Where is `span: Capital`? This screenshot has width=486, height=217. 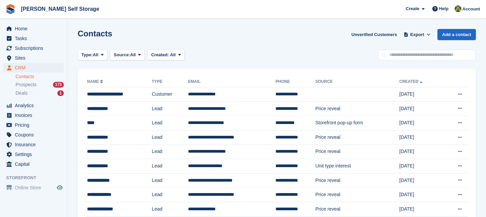
span: Capital is located at coordinates (35, 164).